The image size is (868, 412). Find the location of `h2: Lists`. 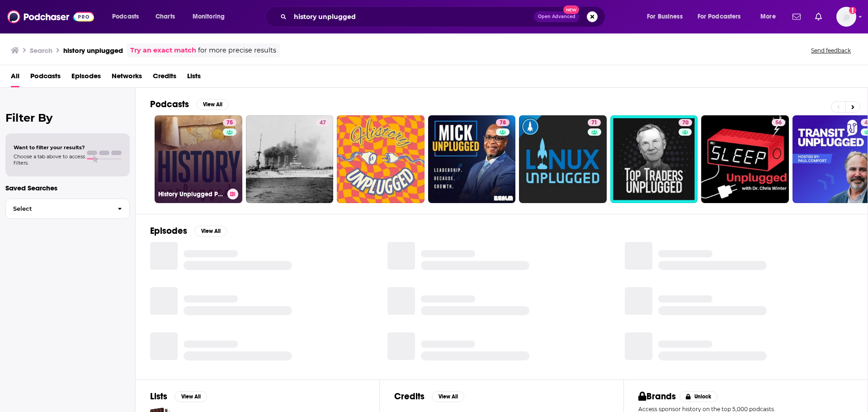

h2: Lists is located at coordinates (159, 396).